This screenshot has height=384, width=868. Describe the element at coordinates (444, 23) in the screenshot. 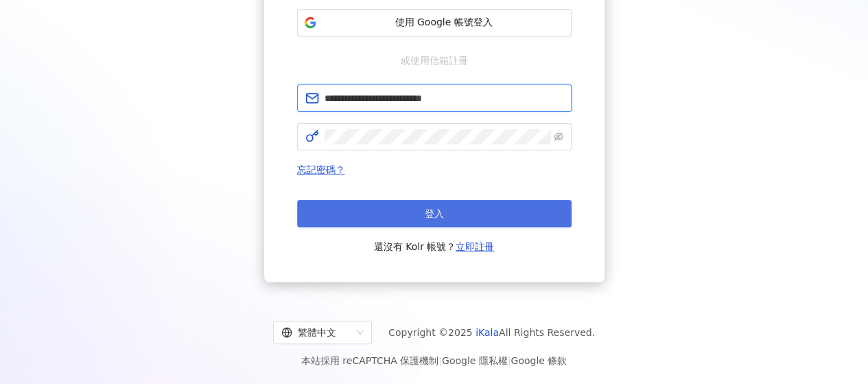

I see `span: 使用 Google 帳號登入` at that location.